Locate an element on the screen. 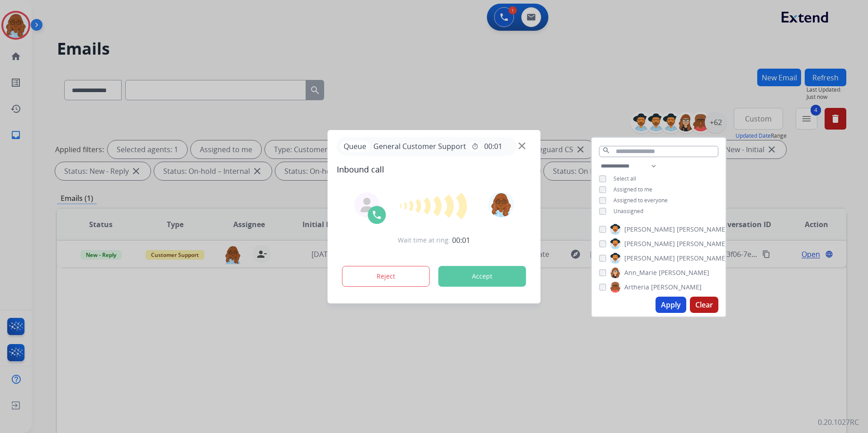  button: Reject is located at coordinates (386, 276).